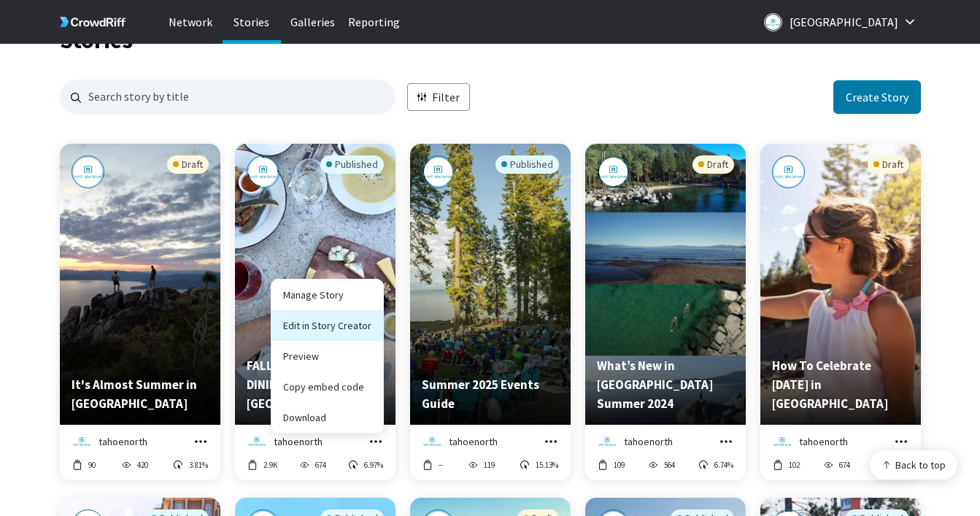 This screenshot has height=516, width=980. I want to click on button: 420, so click(134, 465).